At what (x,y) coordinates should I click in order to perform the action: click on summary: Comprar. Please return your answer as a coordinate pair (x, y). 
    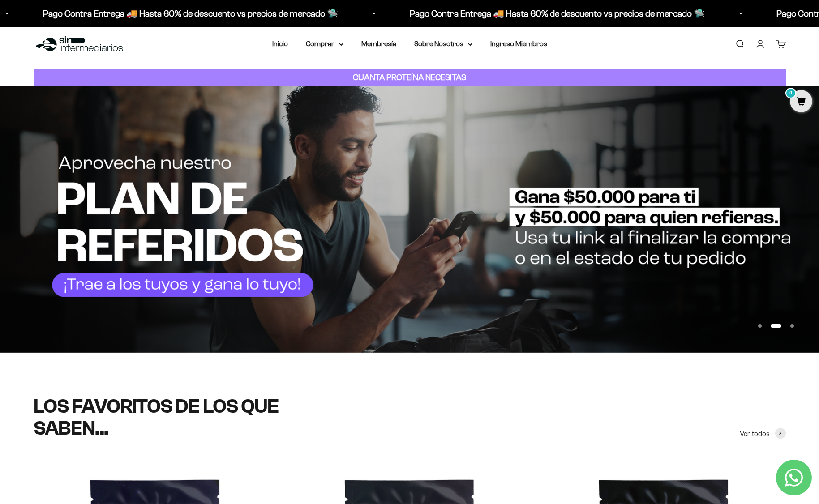
    Looking at the image, I should click on (325, 44).